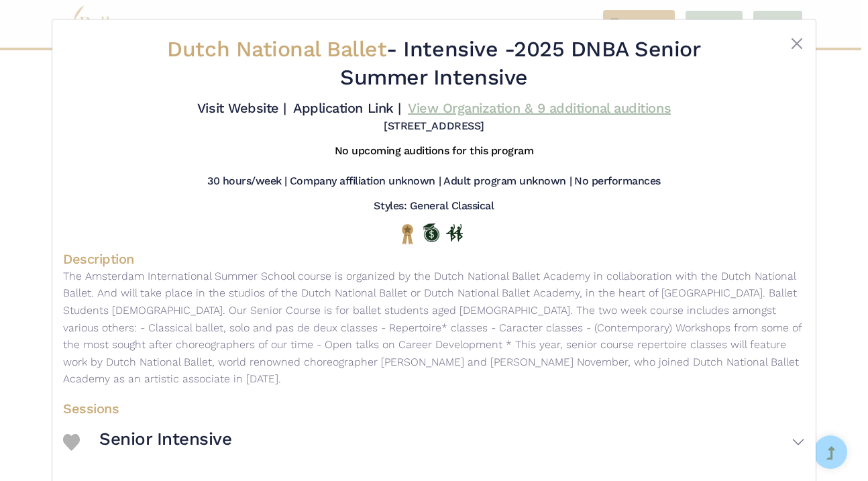  I want to click on p: The Amsterdam International Summer School course is organized by the Dutch National Ballet Academ..., so click(434, 327).